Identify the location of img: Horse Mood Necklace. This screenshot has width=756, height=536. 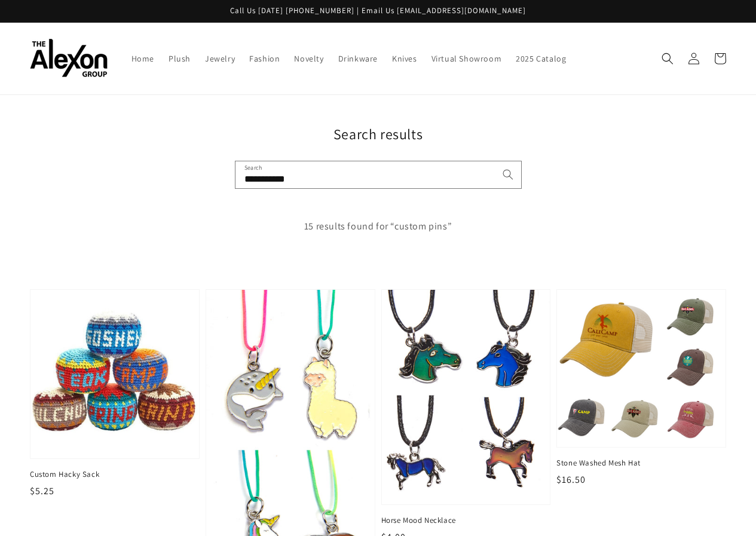
(466, 397).